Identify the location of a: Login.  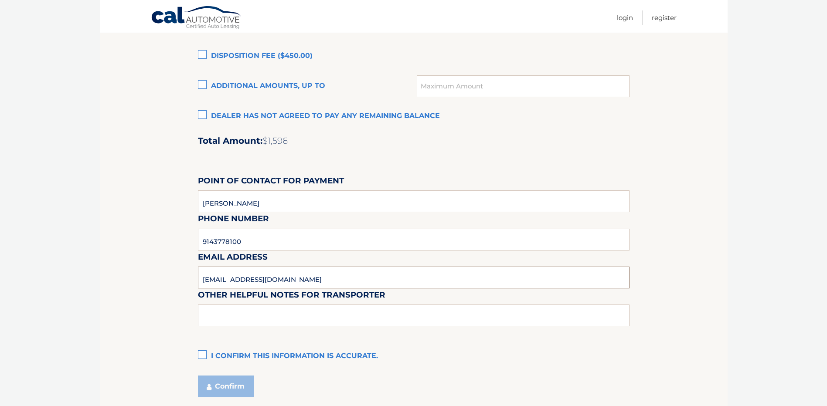
(624, 17).